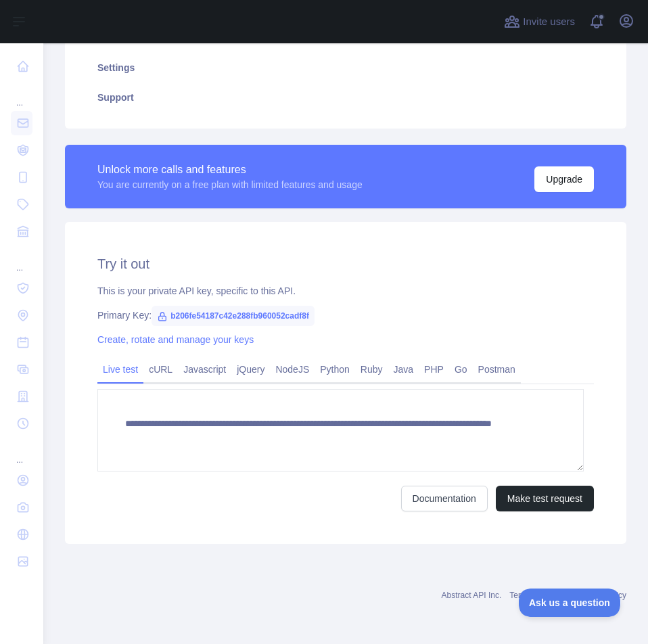 The height and width of the screenshot is (644, 648). Describe the element at coordinates (445, 499) in the screenshot. I see `a: Documentation` at that location.